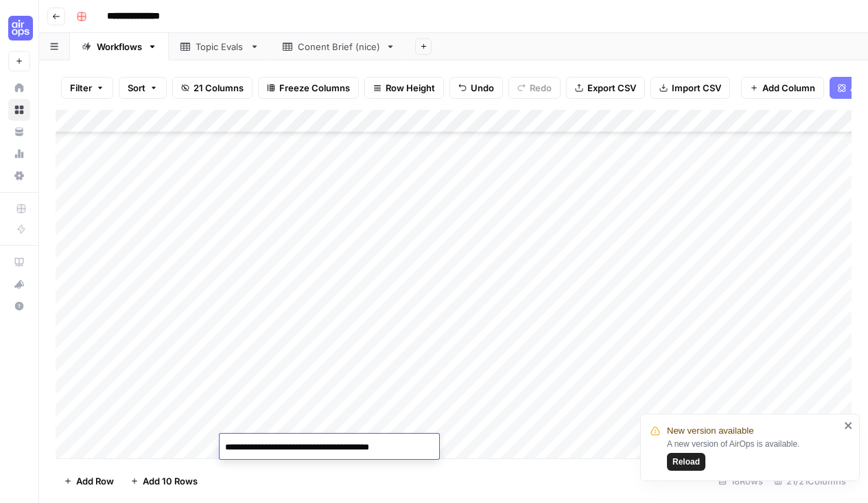  I want to click on span: Add Row, so click(94, 481).